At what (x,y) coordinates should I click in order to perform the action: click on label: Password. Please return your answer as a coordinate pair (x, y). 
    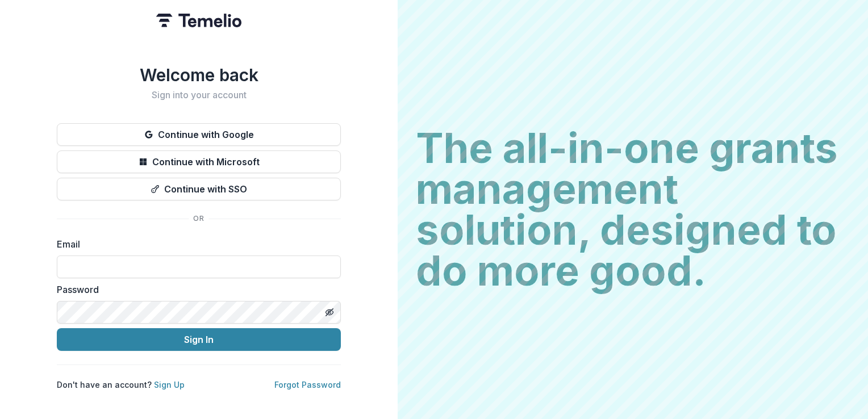
    Looking at the image, I should click on (195, 290).